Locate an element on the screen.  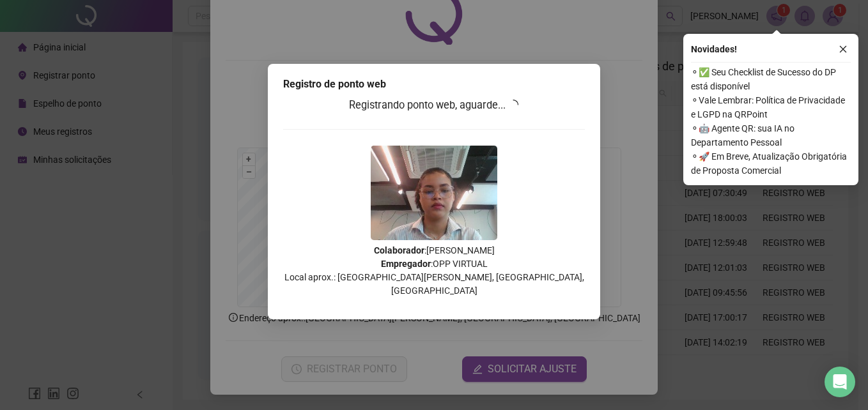
strong: Empregador is located at coordinates (406, 264).